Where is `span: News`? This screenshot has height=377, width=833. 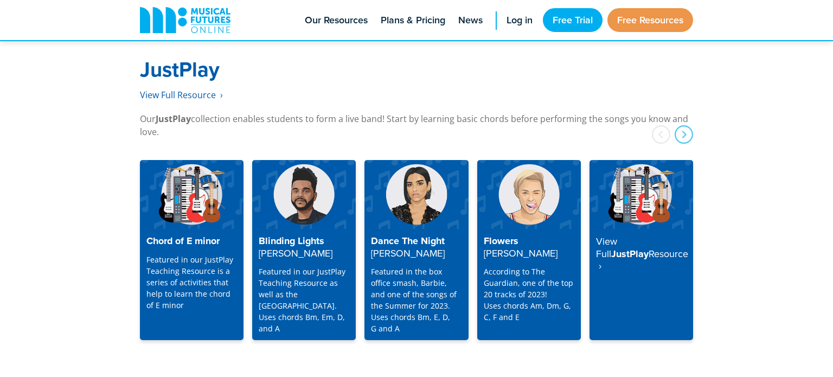 span: News is located at coordinates (470, 20).